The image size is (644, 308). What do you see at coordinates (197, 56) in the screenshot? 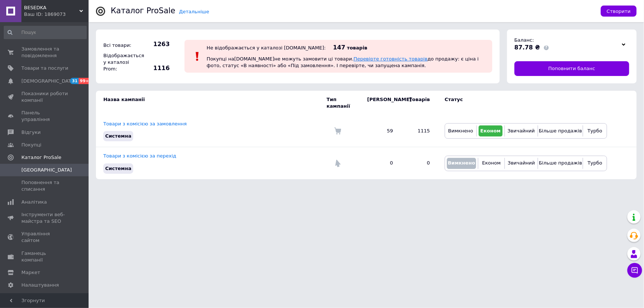
I see `img: :exclamation:` at bounding box center [197, 56].